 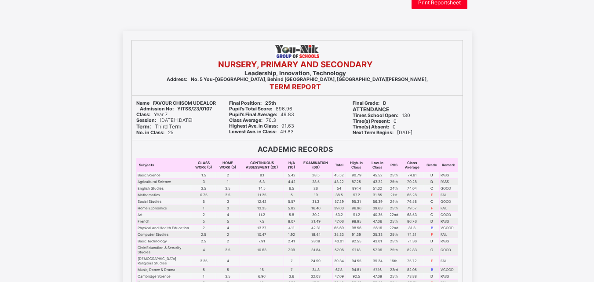 What do you see at coordinates (316, 276) in the screenshot?
I see `td: 32.03` at bounding box center [316, 276].